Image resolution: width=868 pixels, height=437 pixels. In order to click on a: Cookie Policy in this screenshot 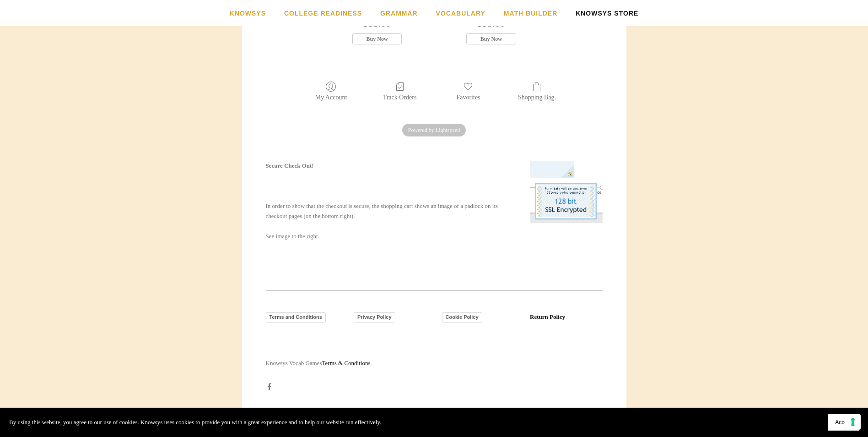, I will do `click(462, 318)`.